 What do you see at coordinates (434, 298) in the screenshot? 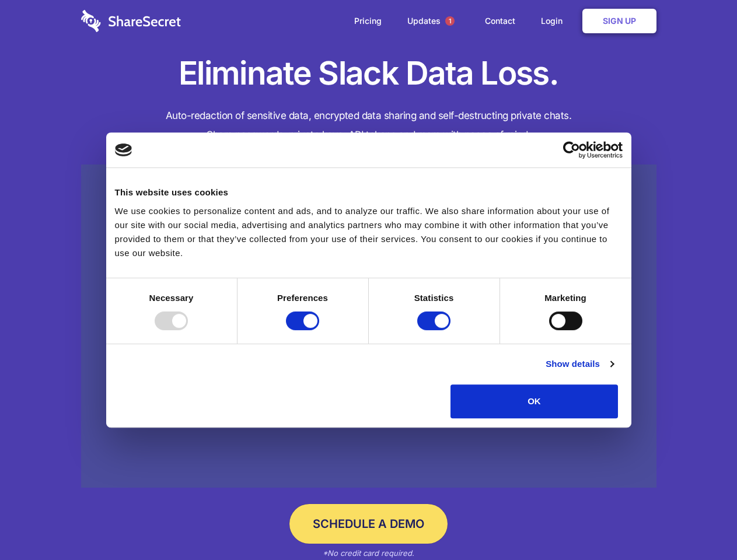
I see `strong: Statistics` at bounding box center [434, 298].